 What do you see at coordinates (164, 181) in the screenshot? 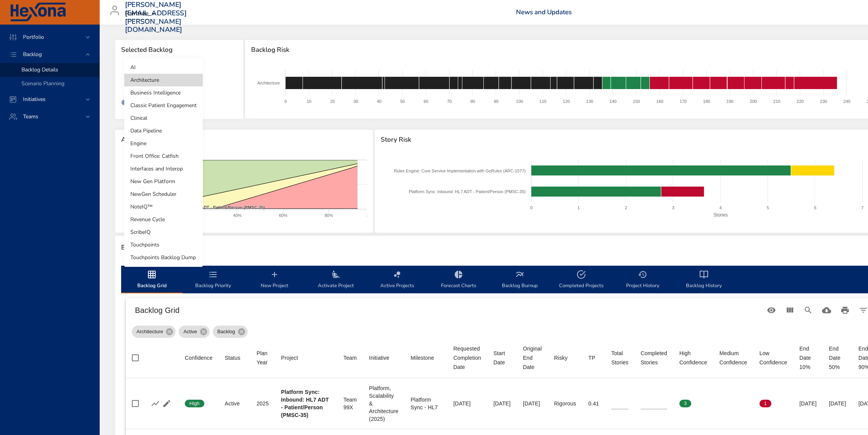
I see `li: New Gen Platform` at bounding box center [164, 181].